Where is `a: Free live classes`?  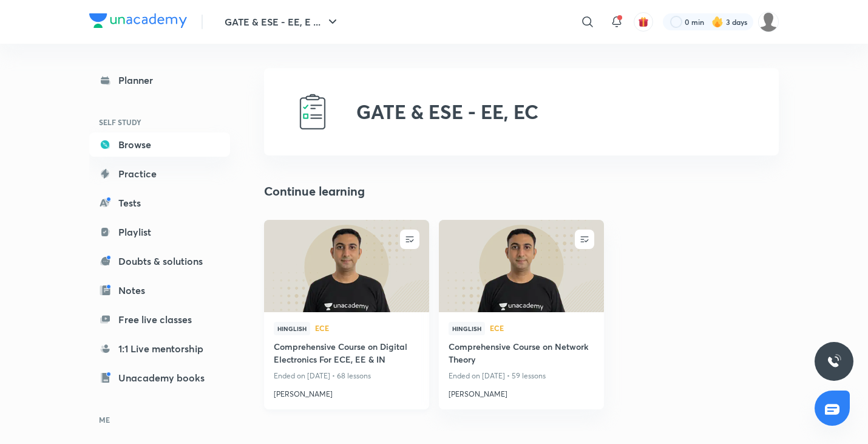 a: Free live classes is located at coordinates (159, 319).